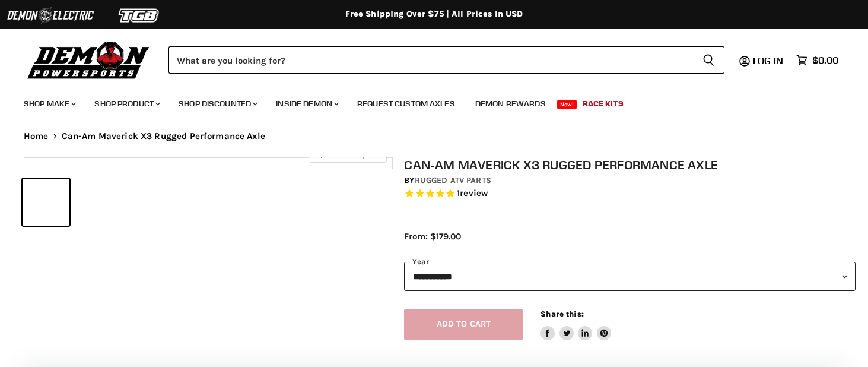  Describe the element at coordinates (88, 60) in the screenshot. I see `img: Demon Powersports` at that location.